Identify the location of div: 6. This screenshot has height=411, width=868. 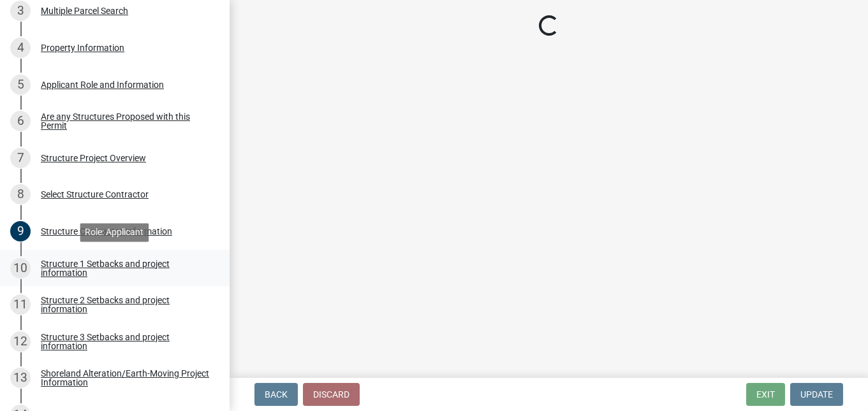
(21, 121).